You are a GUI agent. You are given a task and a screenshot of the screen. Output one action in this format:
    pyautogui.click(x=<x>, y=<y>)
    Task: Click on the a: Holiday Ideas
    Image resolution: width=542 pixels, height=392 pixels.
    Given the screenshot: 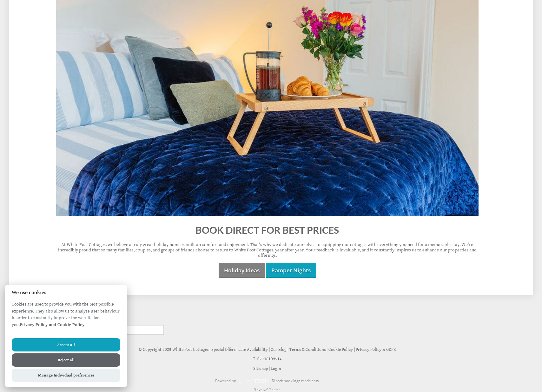 What is the action you would take?
    pyautogui.click(x=241, y=270)
    